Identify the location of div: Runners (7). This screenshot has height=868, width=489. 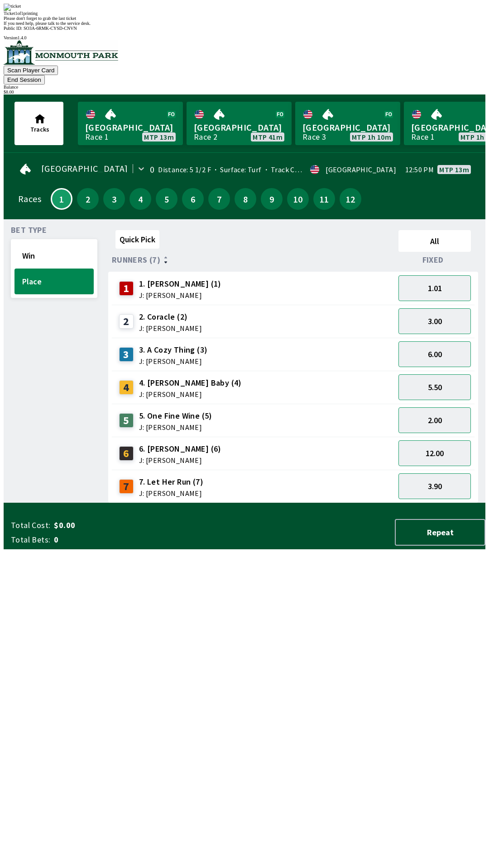
(253, 260).